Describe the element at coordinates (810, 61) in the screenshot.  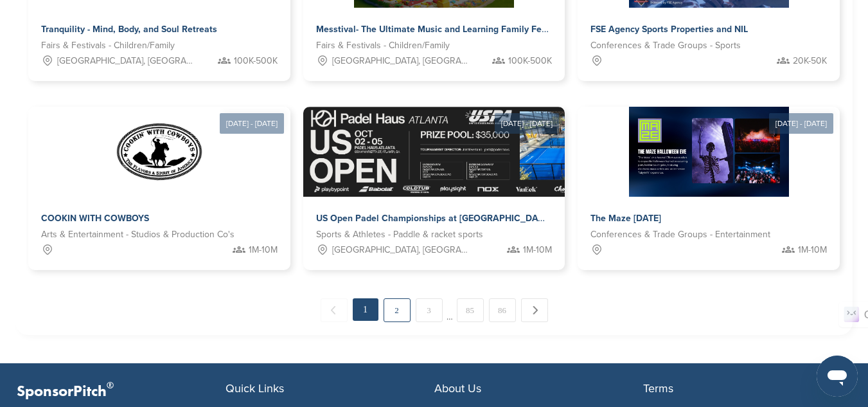
I see `span: 20K-50K` at that location.